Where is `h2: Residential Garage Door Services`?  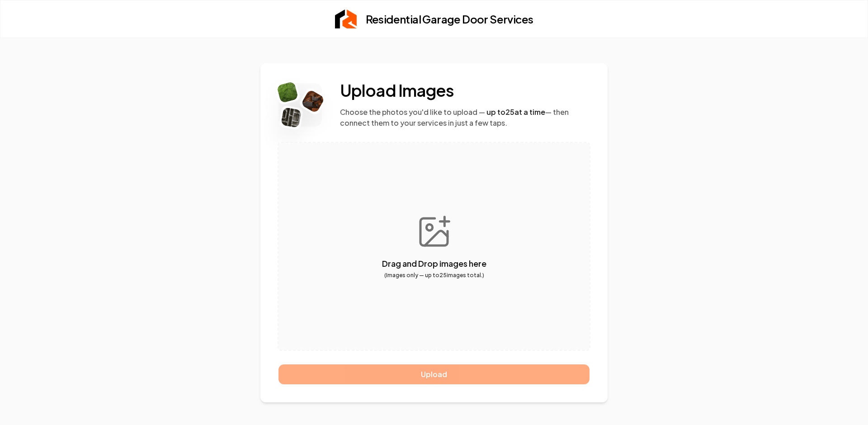
h2: Residential Garage Door Services is located at coordinates (449, 19).